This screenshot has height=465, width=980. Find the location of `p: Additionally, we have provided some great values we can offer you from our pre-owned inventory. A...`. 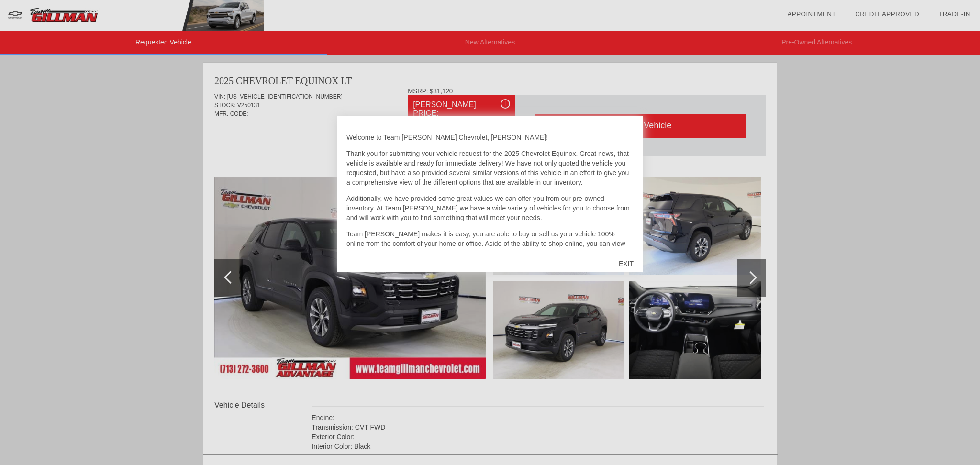

p: Additionally, we have provided some great values we can offer you from our pre-owned inventory. A... is located at coordinates (490, 208).